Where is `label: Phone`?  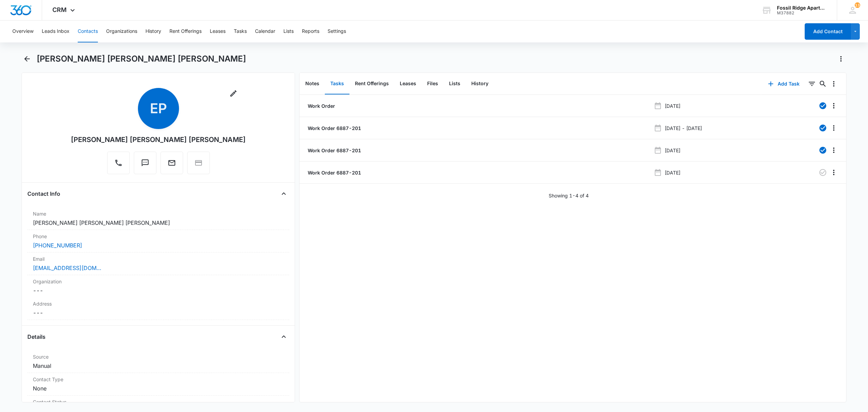
label: Phone is located at coordinates (158, 236).